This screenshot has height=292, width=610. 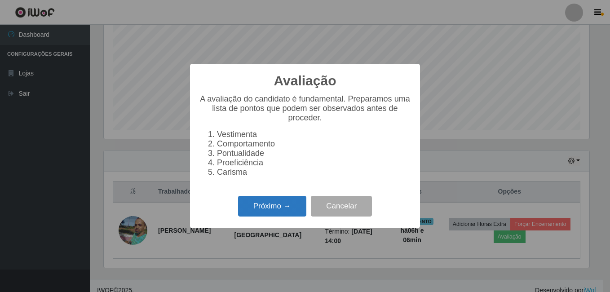 I want to click on li: Pontualidade, so click(x=314, y=153).